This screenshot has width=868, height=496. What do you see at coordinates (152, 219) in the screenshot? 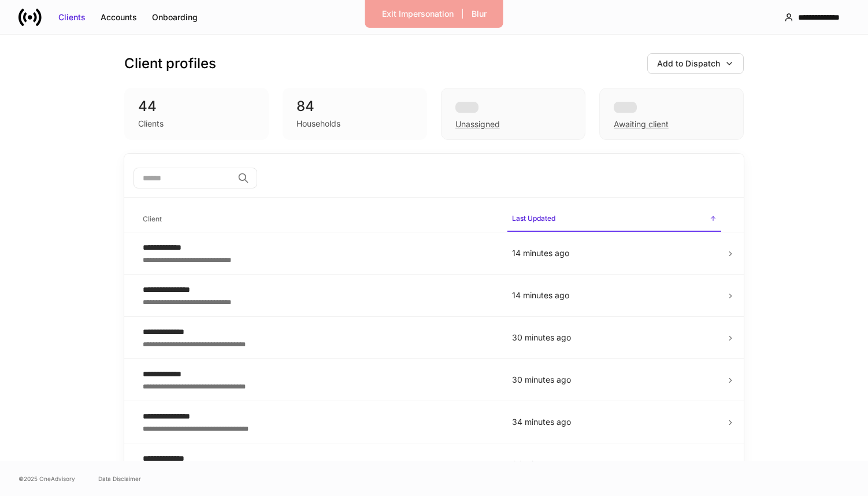
I see `h6: Client` at bounding box center [152, 219].